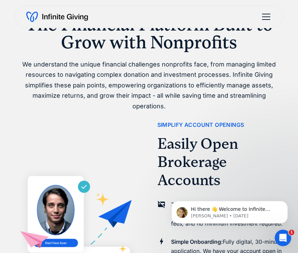  What do you see at coordinates (68, 26) in the screenshot?
I see `div: message notification from Kasey, 3w ago. Hi there 👋 Welcome to Infinite Giving. If you have any q...` at bounding box center [68, 26].